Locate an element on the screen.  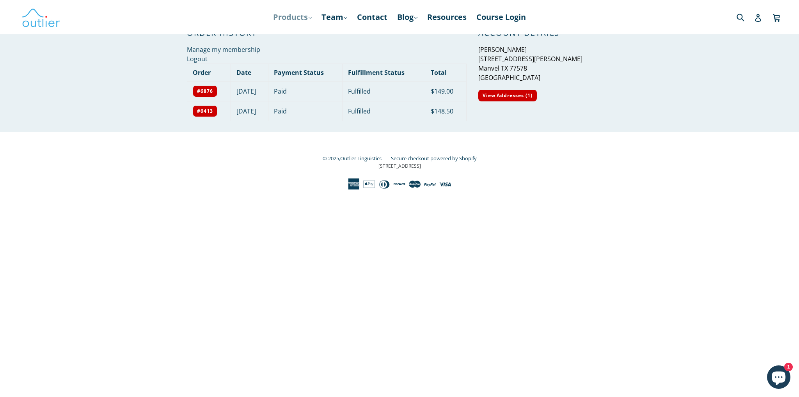
th: Fulfillment Status is located at coordinates (384, 72).